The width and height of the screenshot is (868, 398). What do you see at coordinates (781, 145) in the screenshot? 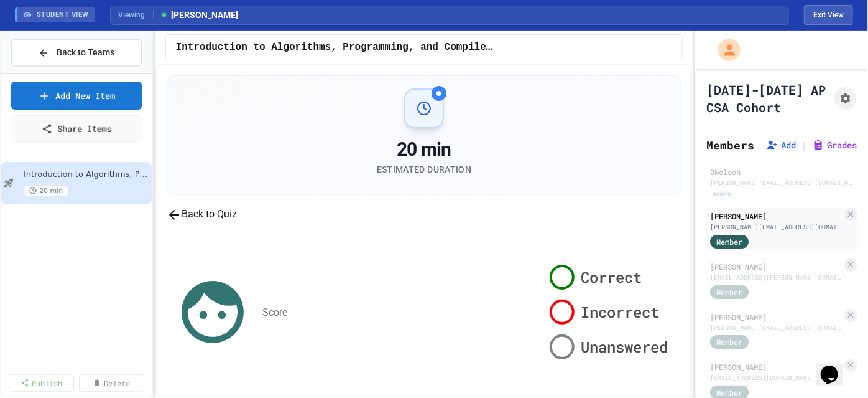
I see `button: Add` at bounding box center [781, 145].